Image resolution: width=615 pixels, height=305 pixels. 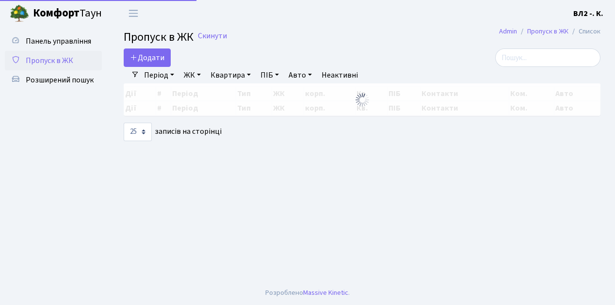 I want to click on a: Неактивні, so click(x=339, y=75).